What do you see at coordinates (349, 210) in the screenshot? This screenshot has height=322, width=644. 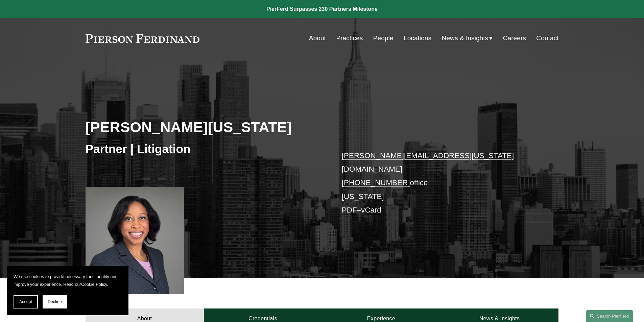 I see `a: PDF` at bounding box center [349, 210].